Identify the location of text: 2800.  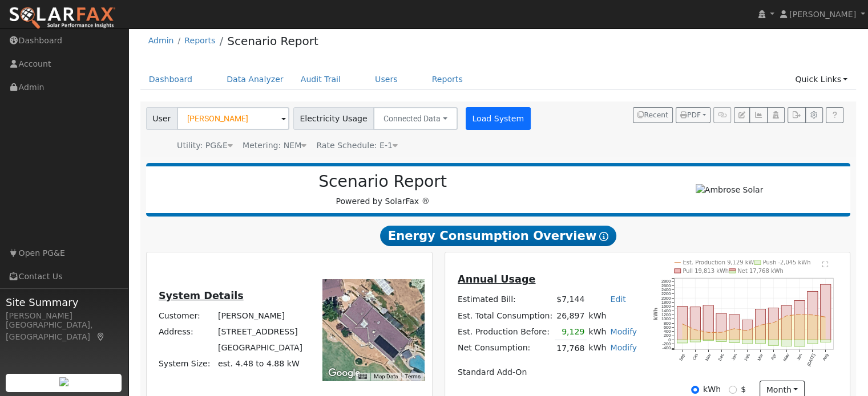
(666, 282).